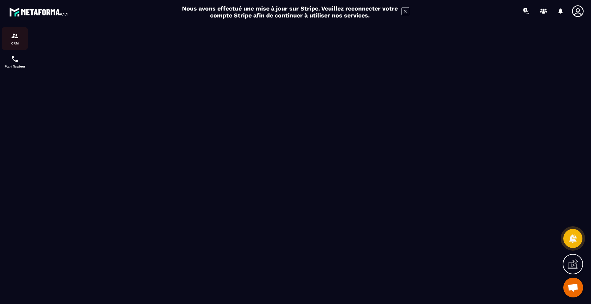 The height and width of the screenshot is (304, 591). What do you see at coordinates (15, 43) in the screenshot?
I see `p: CRM` at bounding box center [15, 43].